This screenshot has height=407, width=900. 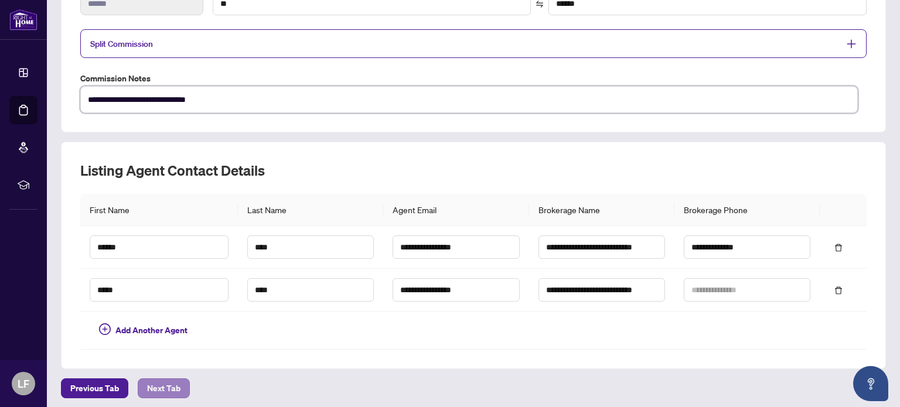 I want to click on h2: Listing Agent Contact Details, so click(x=474, y=171).